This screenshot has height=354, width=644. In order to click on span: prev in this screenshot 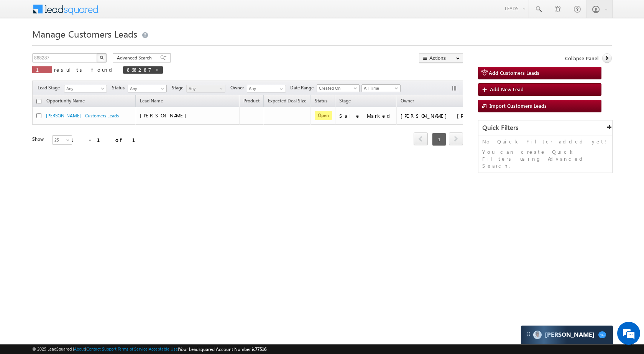, I will do `click(420, 139)`.